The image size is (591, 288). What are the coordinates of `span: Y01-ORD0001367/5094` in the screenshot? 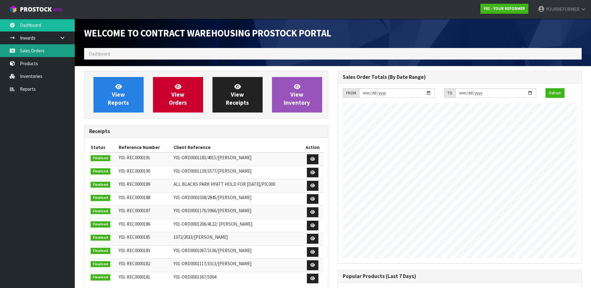 It's located at (195, 277).